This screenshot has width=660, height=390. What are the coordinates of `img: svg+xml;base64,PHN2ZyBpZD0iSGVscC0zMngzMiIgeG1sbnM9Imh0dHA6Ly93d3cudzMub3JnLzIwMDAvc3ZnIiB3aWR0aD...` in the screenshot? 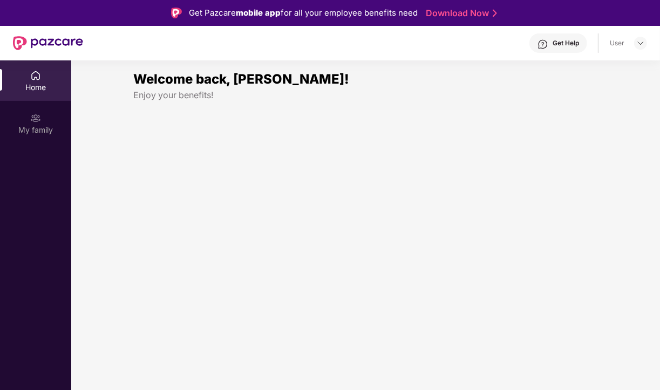 It's located at (543, 44).